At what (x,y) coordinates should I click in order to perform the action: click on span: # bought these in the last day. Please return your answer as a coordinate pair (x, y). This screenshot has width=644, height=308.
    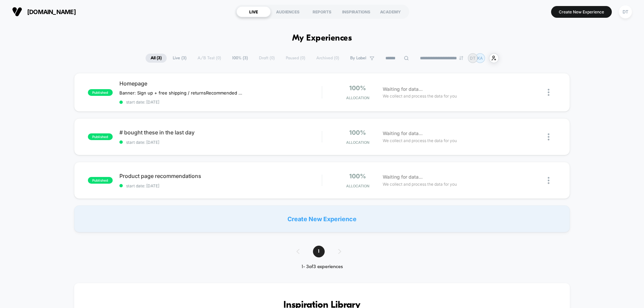
    Looking at the image, I should click on (220, 132).